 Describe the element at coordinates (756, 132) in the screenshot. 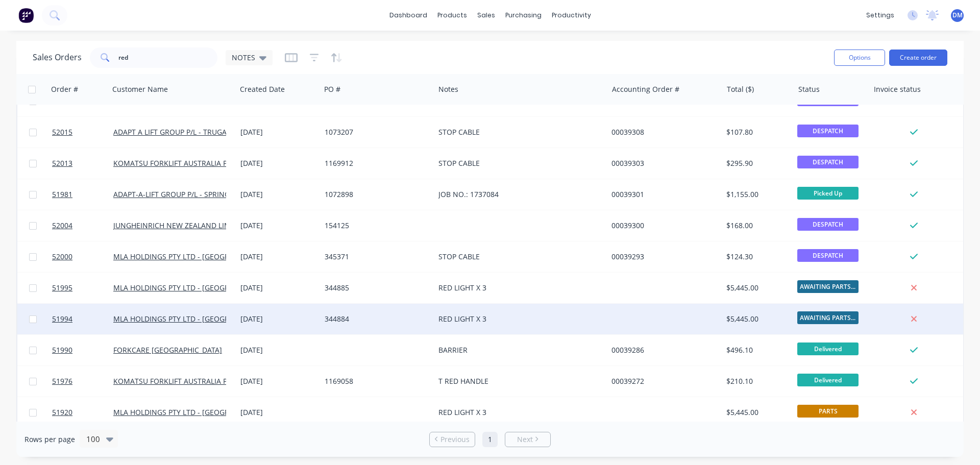

I see `div: $107.80` at that location.